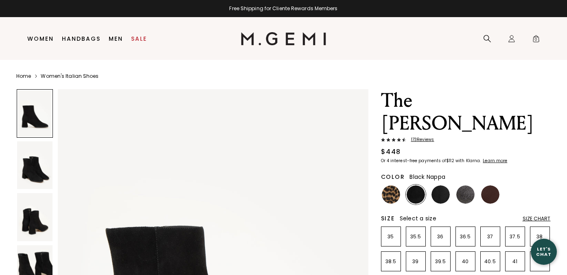 The height and width of the screenshot is (275, 567). I want to click on p: 36.5, so click(465, 236).